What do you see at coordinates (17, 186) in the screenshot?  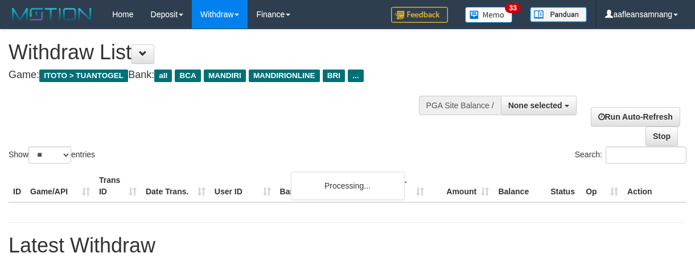 I see `th: ID` at bounding box center [17, 186].